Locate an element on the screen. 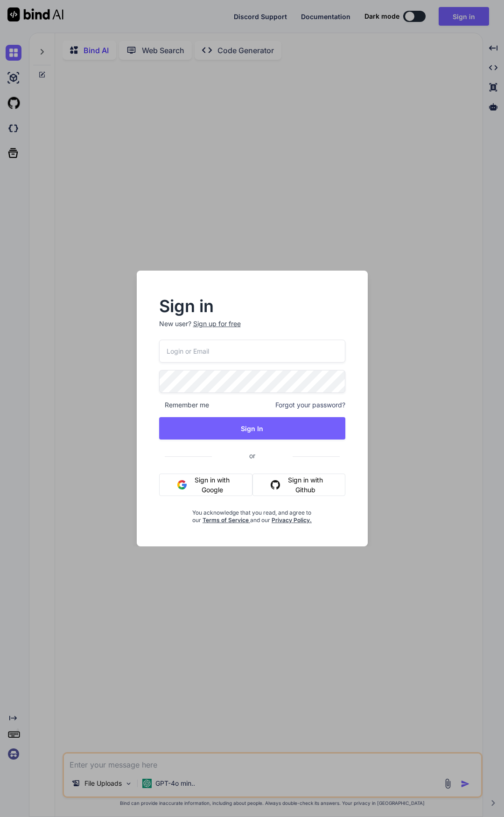 The width and height of the screenshot is (504, 817). div: You acknowledge that you read, and agree to our and our is located at coordinates (252, 514).